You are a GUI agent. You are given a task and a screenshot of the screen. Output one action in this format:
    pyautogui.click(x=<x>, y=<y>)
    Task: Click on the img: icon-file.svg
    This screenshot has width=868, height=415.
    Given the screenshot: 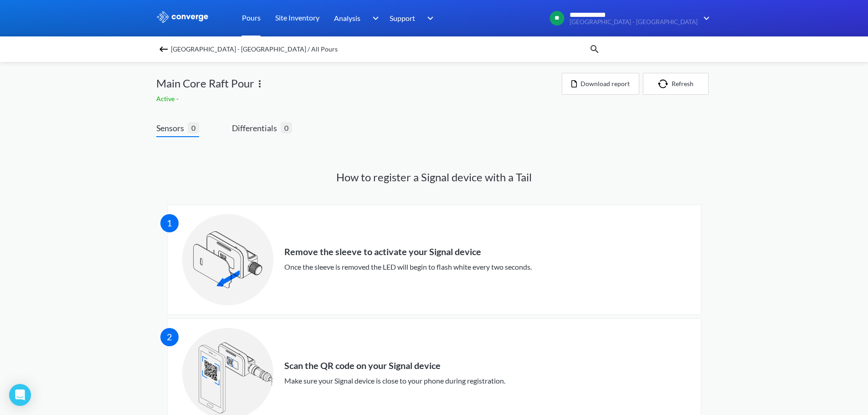 What is the action you would take?
    pyautogui.click(x=575, y=84)
    